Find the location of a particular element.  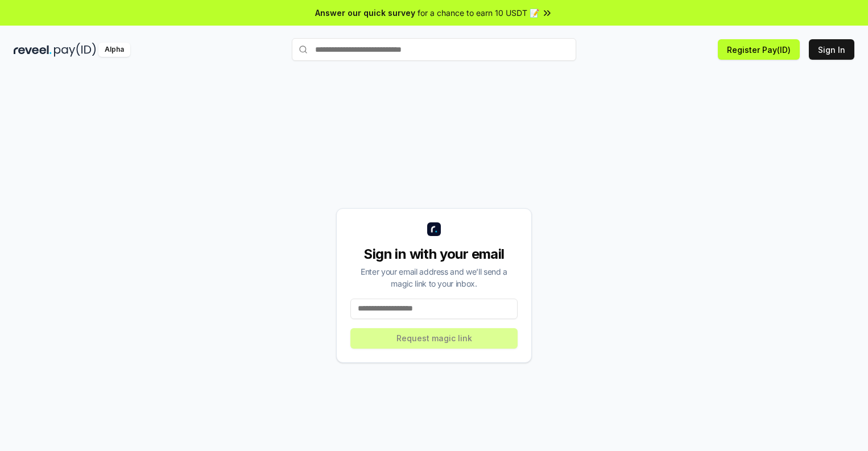

img: reveel_dark is located at coordinates (32, 49).